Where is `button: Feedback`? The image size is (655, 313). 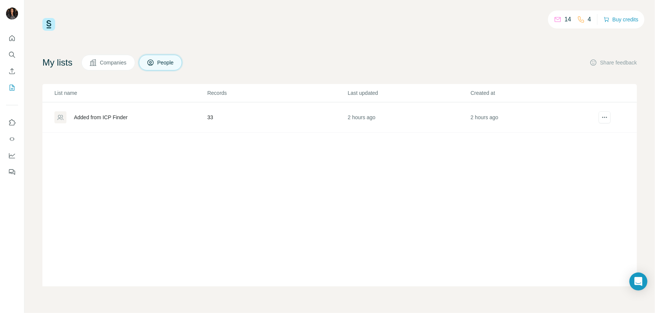
button: Feedback is located at coordinates (12, 172).